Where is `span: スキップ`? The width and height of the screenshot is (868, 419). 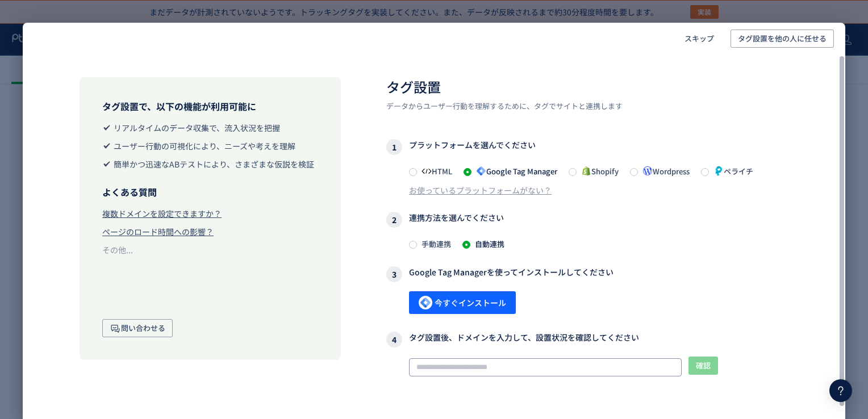
span: スキップ is located at coordinates (699, 39).